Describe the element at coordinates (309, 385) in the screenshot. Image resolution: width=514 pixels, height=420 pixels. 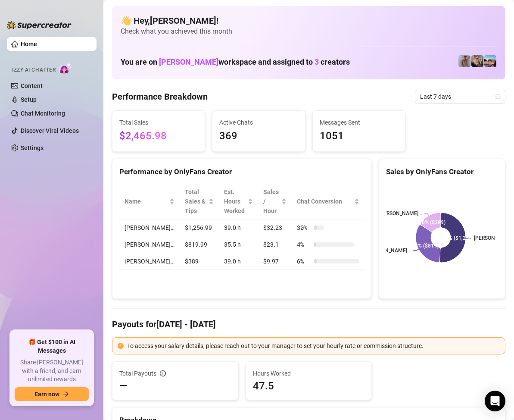
I see `span: 47.5` at that location.